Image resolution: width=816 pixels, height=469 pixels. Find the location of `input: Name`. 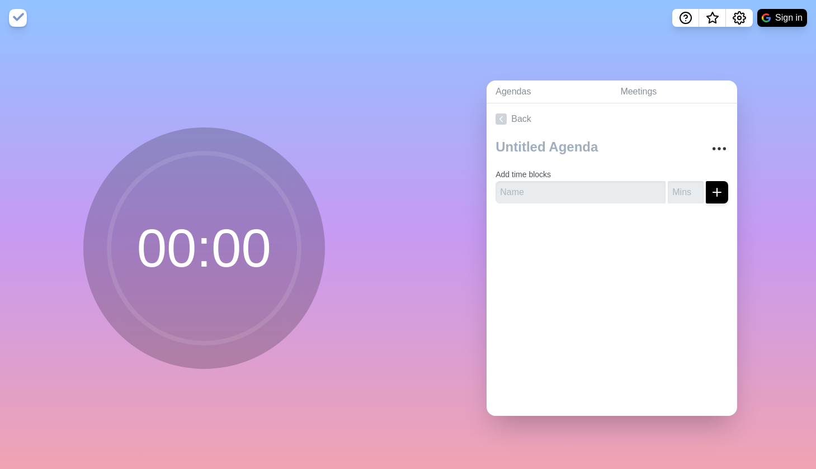

input: Name is located at coordinates (581, 192).